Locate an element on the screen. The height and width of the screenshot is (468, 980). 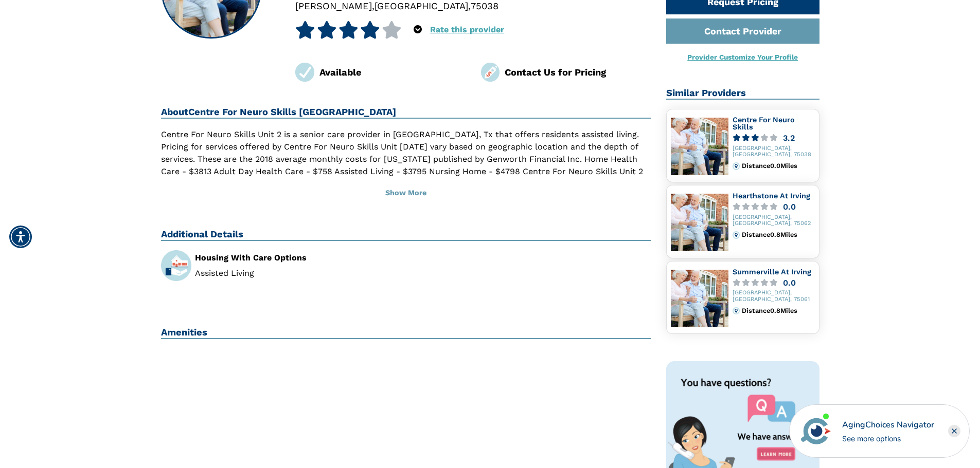
div: AgingChoices Navigator is located at coordinates (888, 425).